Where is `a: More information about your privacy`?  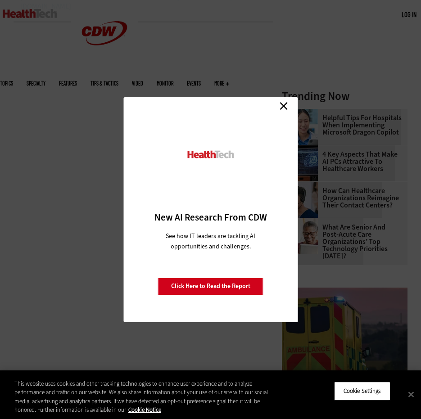 a: More information about your privacy is located at coordinates (145, 410).